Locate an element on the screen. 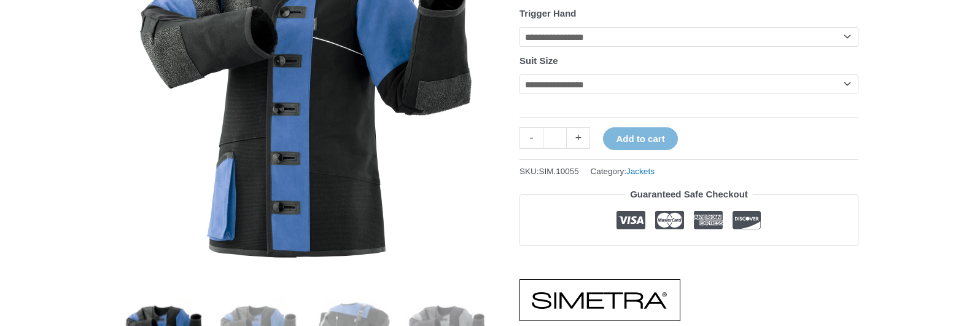 This screenshot has height=326, width=980. legend: Guaranteed Safe Checkout is located at coordinates (688, 194).